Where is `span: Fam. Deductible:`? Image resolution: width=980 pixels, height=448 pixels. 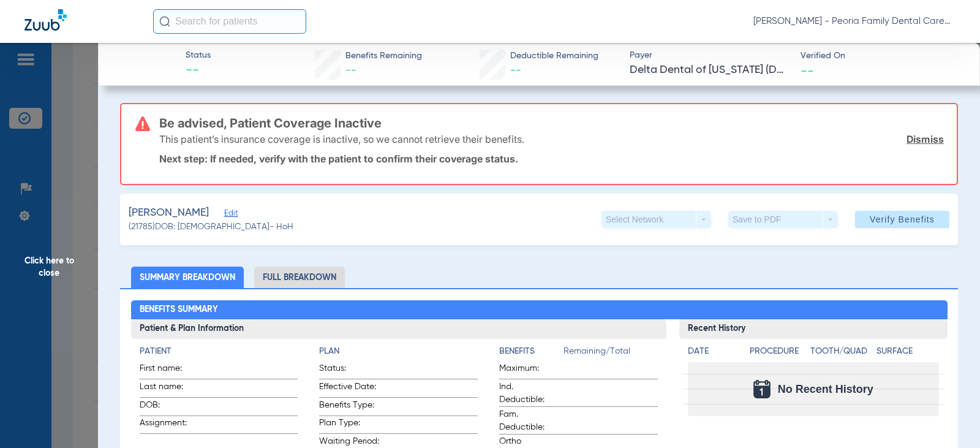
span: Fam. Deductible: is located at coordinates (529, 421).